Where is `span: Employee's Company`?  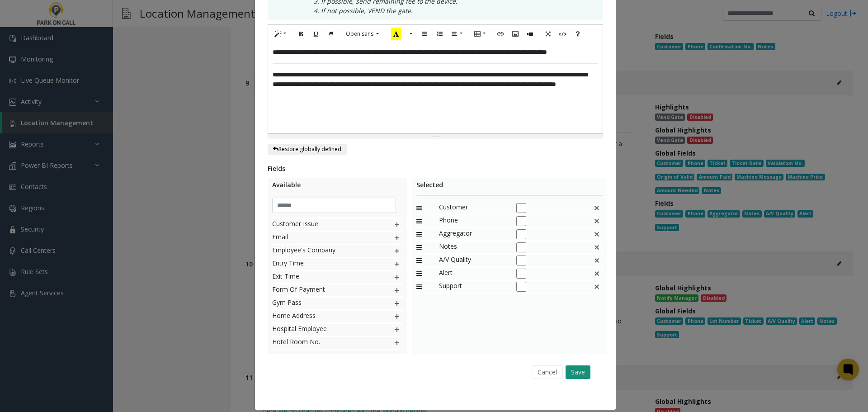 span: Employee's Company is located at coordinates (323, 251).